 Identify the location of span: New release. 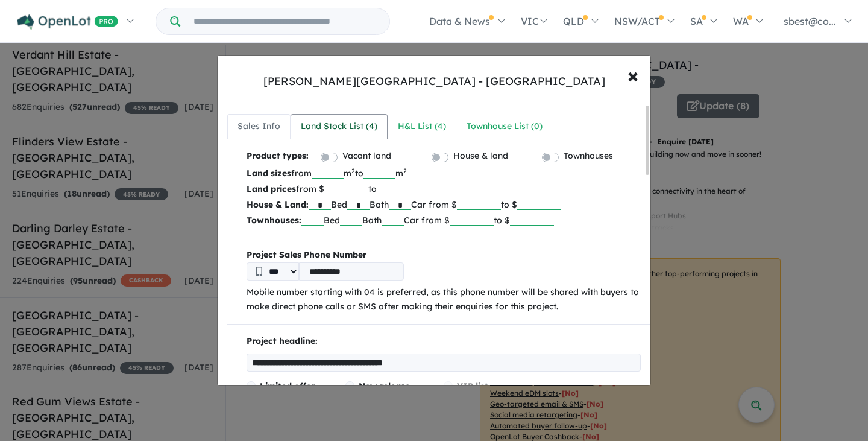
(384, 386).